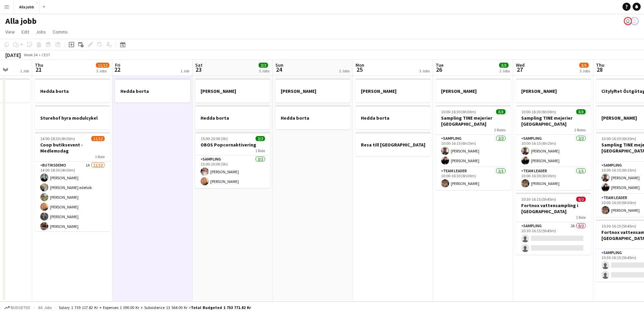  What do you see at coordinates (60, 32) in the screenshot?
I see `span: Comms` at bounding box center [60, 32].